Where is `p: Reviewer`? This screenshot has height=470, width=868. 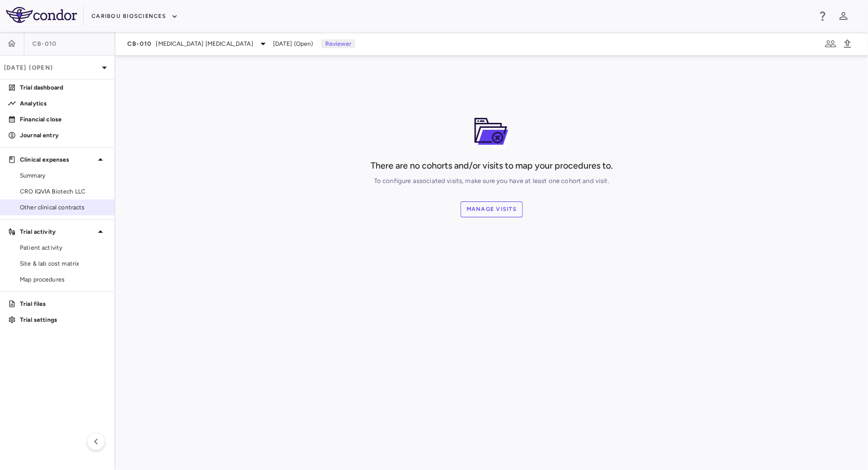
p: Reviewer is located at coordinates (338, 44).